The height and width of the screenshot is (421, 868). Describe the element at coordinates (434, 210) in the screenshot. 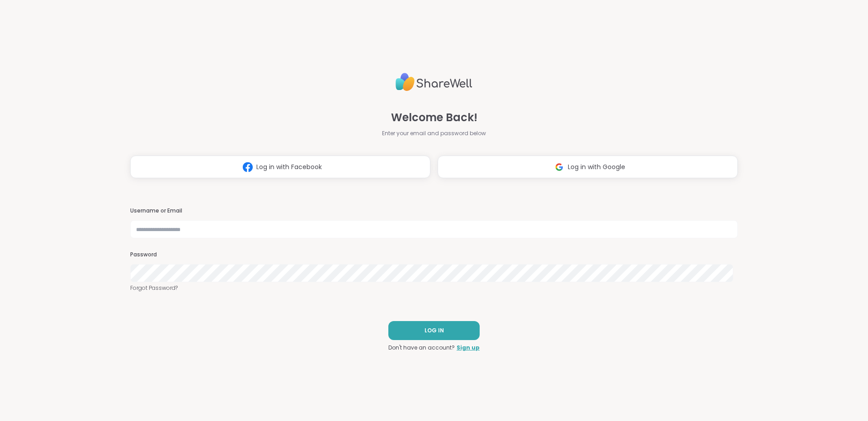

I see `h3: Username or Email` at that location.